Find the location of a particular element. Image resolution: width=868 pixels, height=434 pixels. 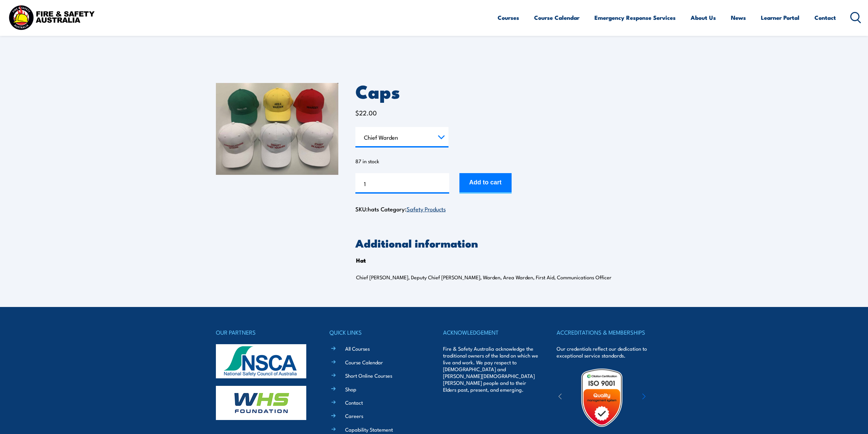

a: Learner Portal is located at coordinates (780, 18).